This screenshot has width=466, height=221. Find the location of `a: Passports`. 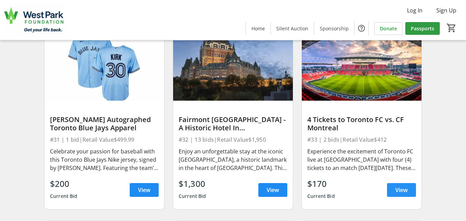

a: Passports is located at coordinates (422, 28).